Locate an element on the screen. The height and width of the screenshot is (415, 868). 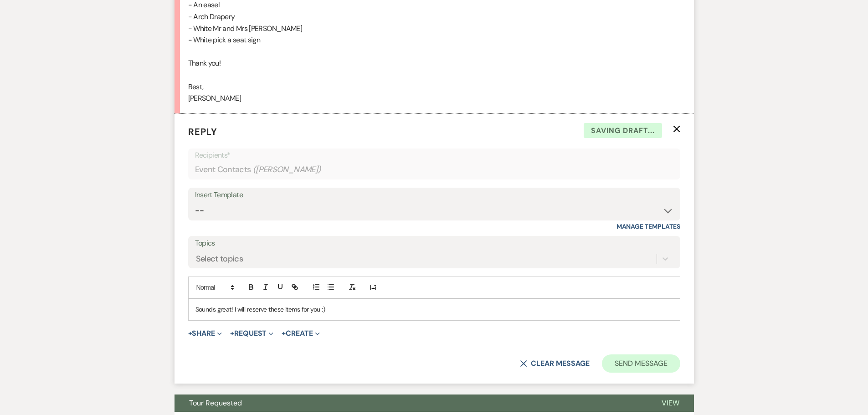
a: Manage Templates is located at coordinates (648, 227).